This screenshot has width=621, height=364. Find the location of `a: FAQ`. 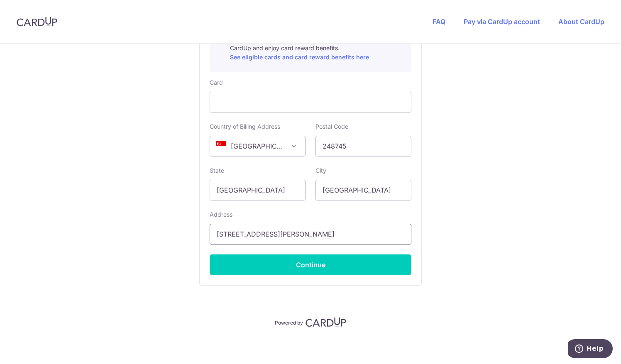

a: FAQ is located at coordinates (439, 22).